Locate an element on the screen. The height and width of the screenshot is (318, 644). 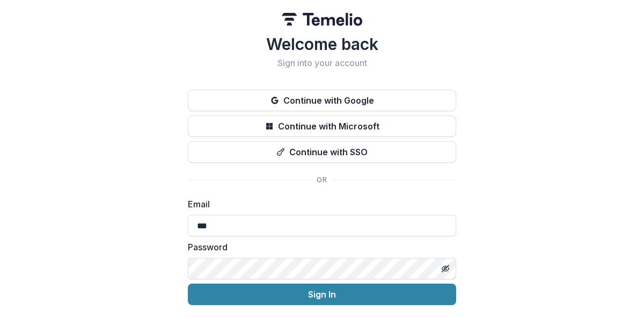
label: Password is located at coordinates (319, 247).